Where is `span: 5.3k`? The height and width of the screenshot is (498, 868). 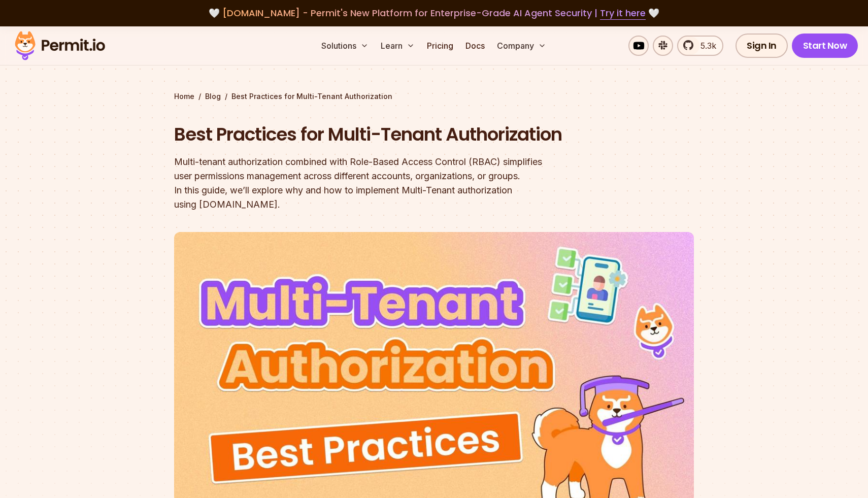
span: 5.3k is located at coordinates (705, 46).